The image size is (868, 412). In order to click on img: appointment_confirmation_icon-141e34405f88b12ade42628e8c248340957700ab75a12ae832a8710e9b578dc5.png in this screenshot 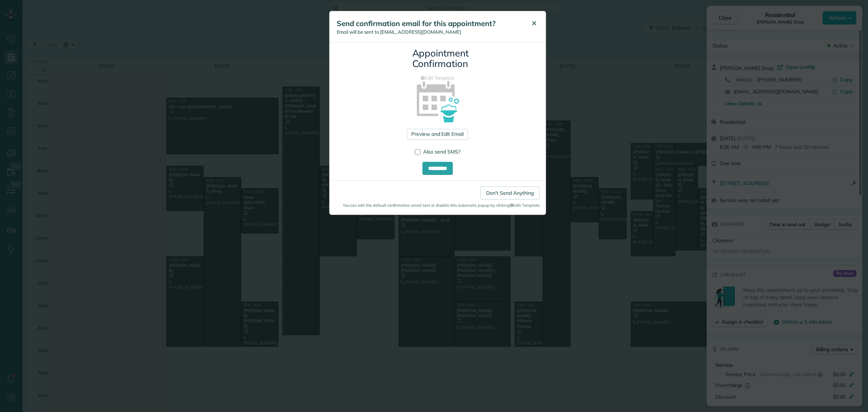, I will do `click(438, 101)`.